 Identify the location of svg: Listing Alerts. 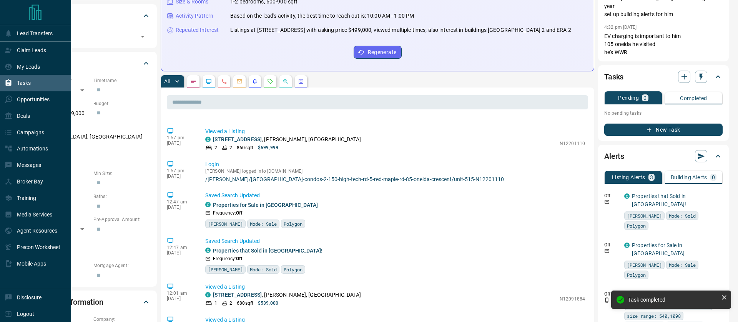
(255, 81).